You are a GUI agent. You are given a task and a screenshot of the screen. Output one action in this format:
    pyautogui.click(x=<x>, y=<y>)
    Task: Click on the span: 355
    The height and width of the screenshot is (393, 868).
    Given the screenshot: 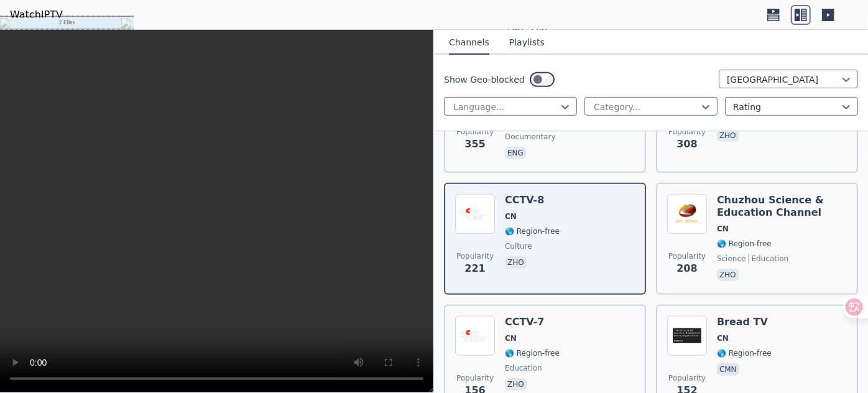 What is the action you would take?
    pyautogui.click(x=475, y=144)
    